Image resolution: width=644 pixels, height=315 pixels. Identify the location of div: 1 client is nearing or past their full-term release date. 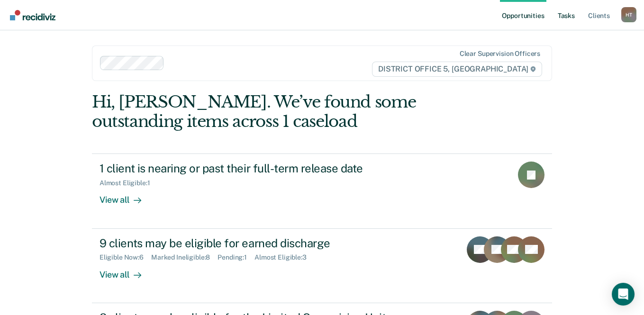
(266, 168).